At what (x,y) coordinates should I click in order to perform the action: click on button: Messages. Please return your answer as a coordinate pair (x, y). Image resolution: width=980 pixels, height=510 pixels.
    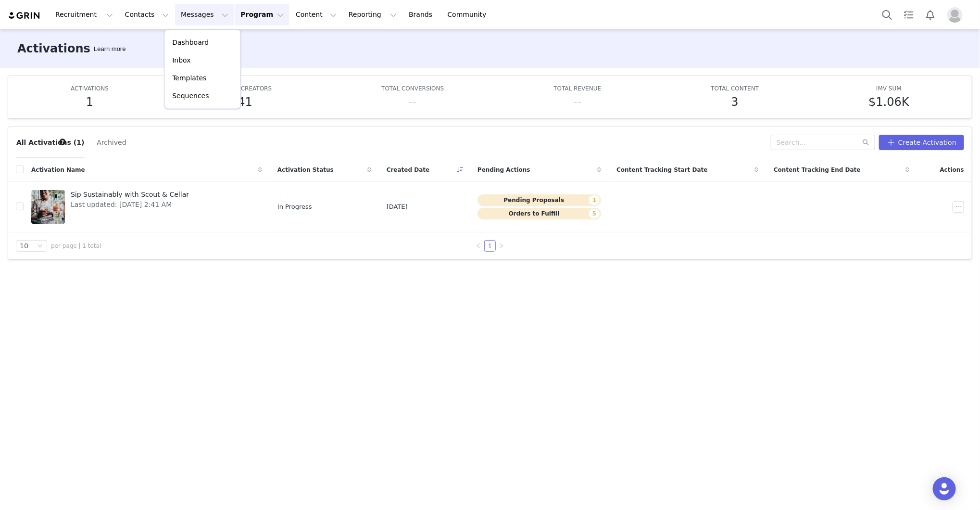
    Looking at the image, I should click on (205, 14).